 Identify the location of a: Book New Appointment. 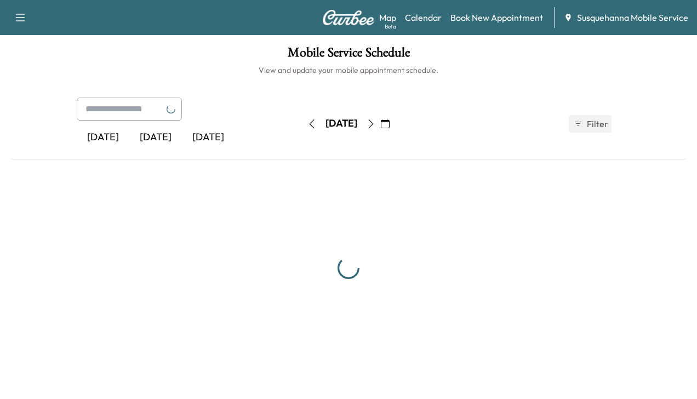
(496, 18).